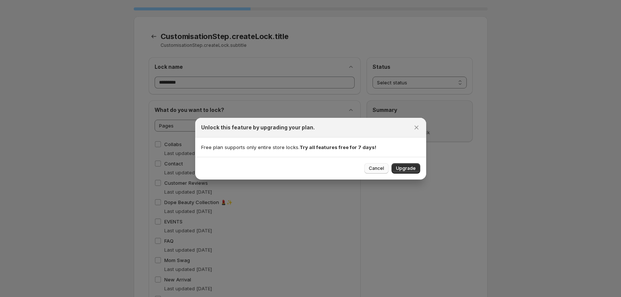 The width and height of the screenshot is (621, 297). I want to click on h2: Unlock this feature by upgrading your plan., so click(258, 128).